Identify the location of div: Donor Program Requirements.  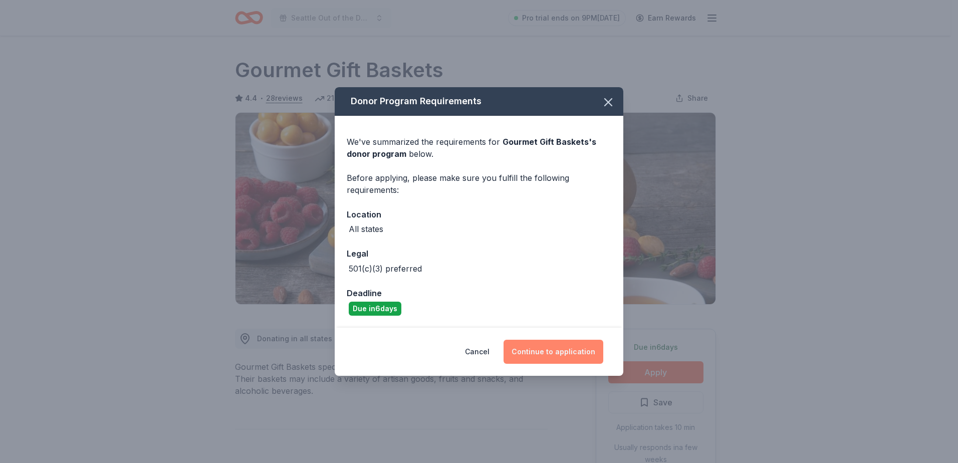
(479, 101).